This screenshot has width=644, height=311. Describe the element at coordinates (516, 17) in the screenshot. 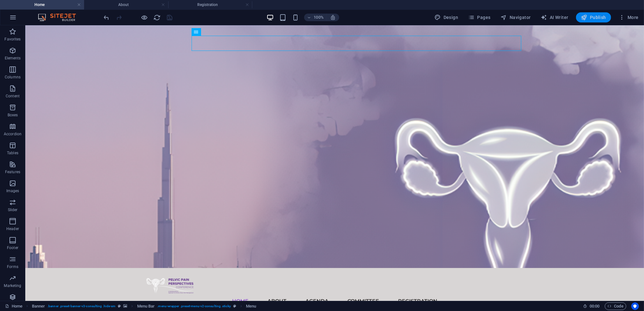

I see `span: Navigator` at that location.